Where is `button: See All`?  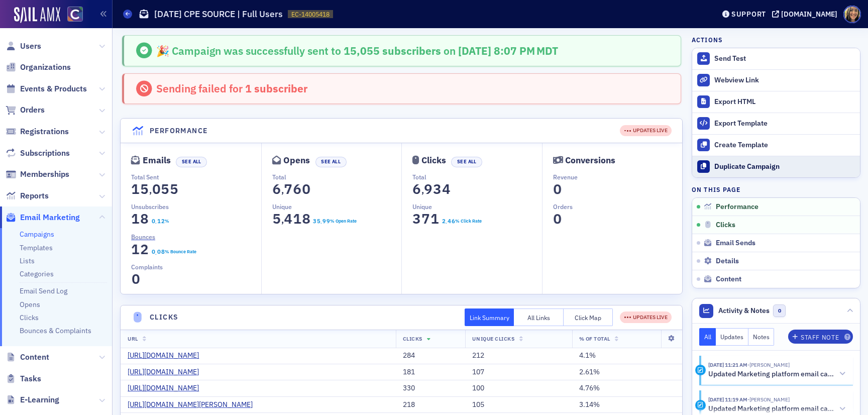 button: See All is located at coordinates (192, 162).